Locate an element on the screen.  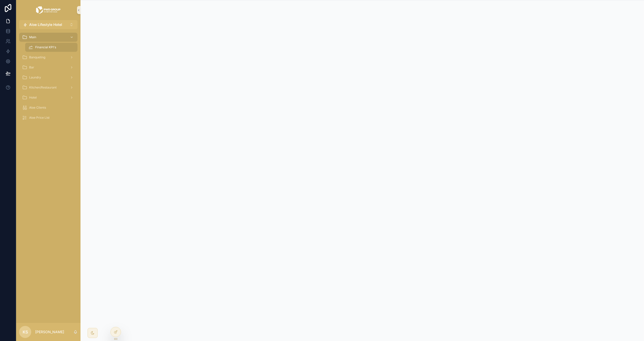
a: Aloe Price List is located at coordinates (48, 118).